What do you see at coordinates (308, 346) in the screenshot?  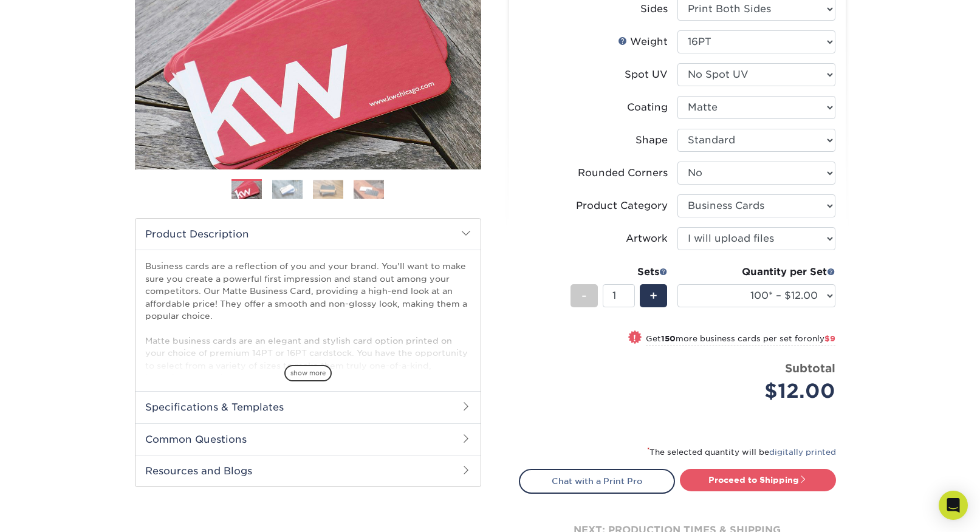 I see `p: Business cards are a reflection of you and your brand. You'll want to make sure you create a powe...` at bounding box center [308, 346].